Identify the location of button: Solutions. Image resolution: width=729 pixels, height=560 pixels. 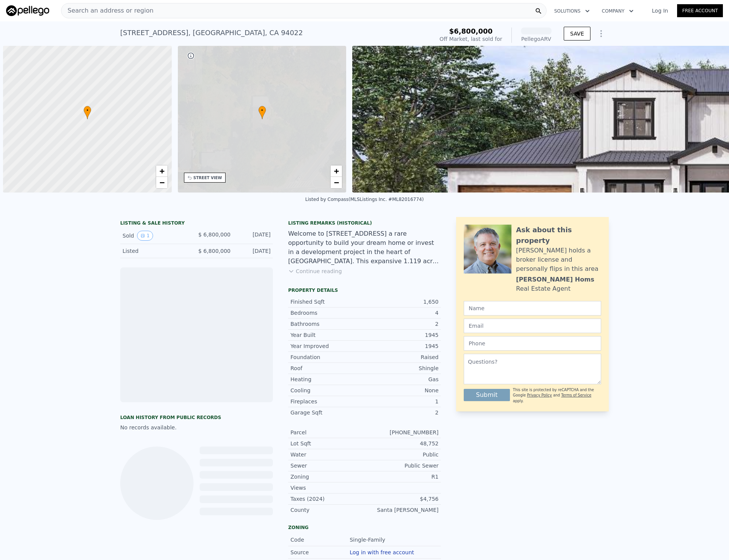
(572, 11).